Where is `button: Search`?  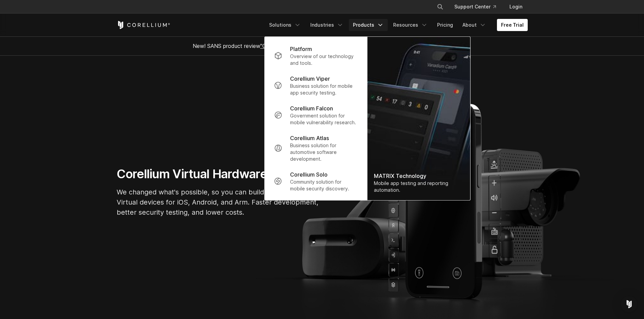 button: Search is located at coordinates (440, 7).